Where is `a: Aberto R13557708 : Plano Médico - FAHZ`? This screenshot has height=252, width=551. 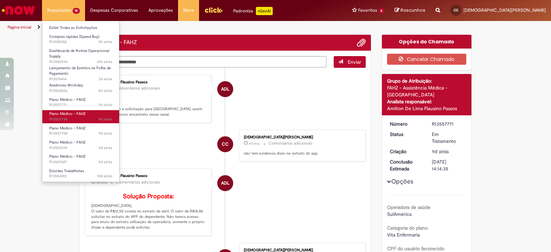 a: Aberto R13557708 : Plano Médico - FAHZ is located at coordinates (81, 131).